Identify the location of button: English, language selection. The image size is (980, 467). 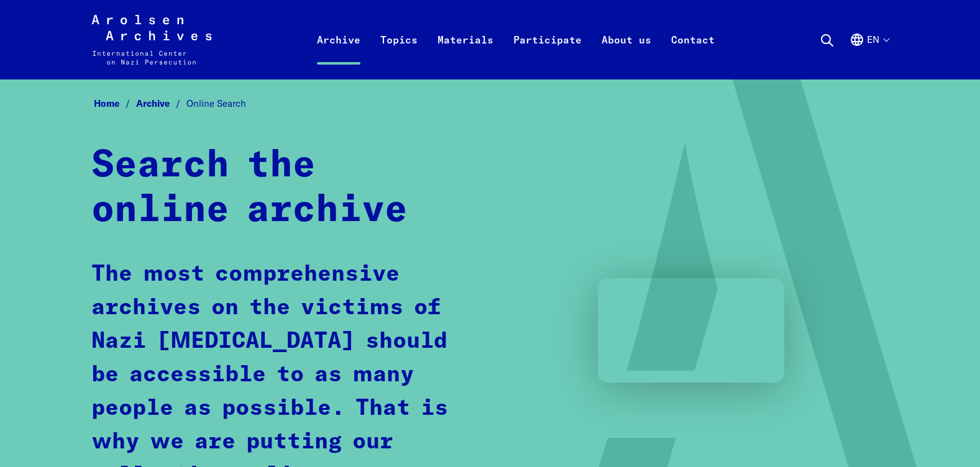
(869, 55).